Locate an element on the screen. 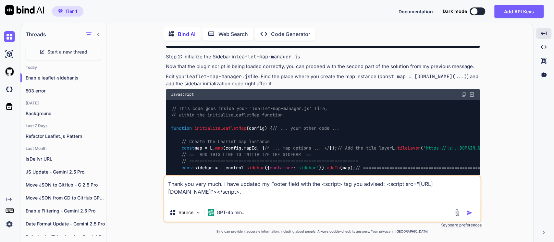  img: attachment is located at coordinates (457, 213).